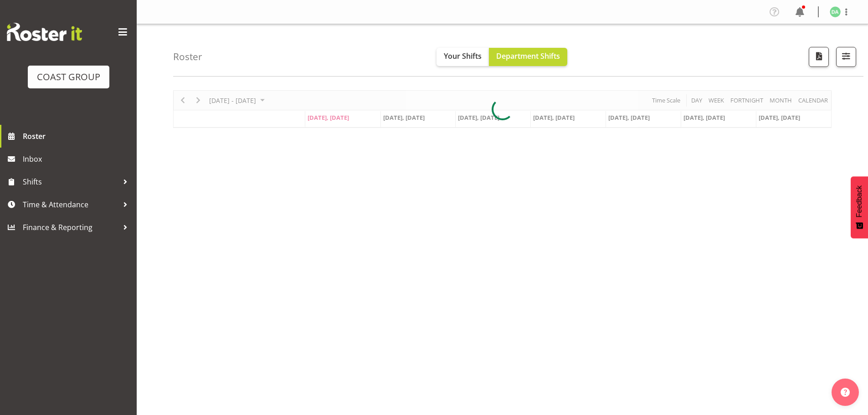 The image size is (868, 415). I want to click on span: Inbox, so click(78, 158).